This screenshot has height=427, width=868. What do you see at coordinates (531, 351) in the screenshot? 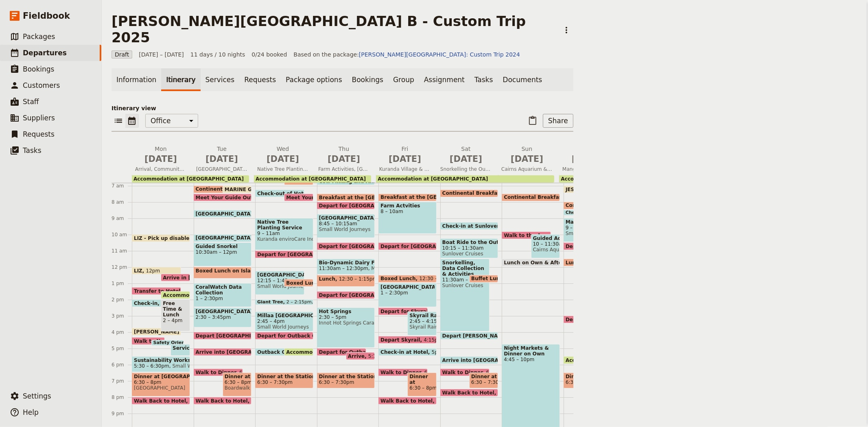
I see `span: Night Markets & Dinner on Own` at bounding box center [531, 351].